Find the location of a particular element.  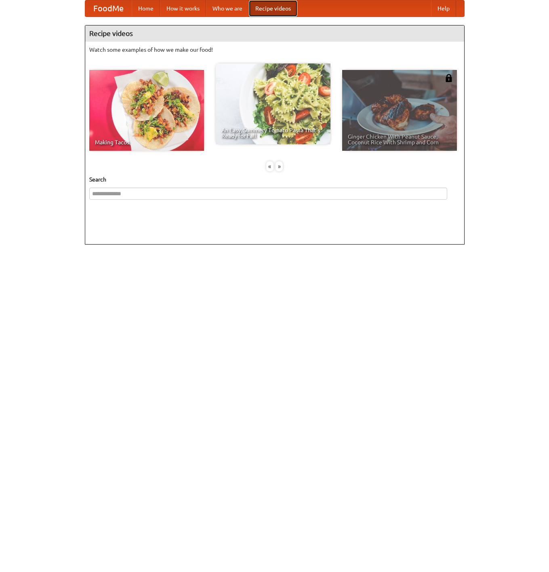

a: Recipe videos is located at coordinates (273, 8).